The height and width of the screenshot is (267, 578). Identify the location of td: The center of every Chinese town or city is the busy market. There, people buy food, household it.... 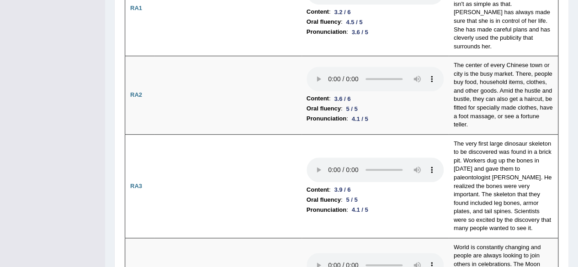
(504, 96).